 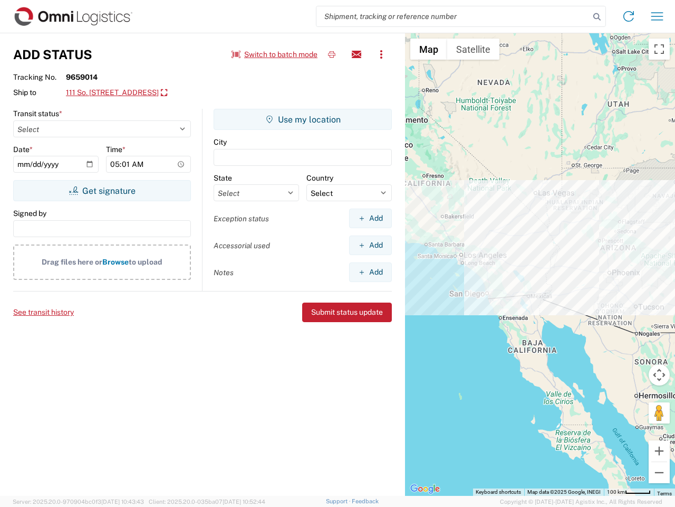 What do you see at coordinates (37, 113) in the screenshot?
I see `label: Transit status` at bounding box center [37, 113].